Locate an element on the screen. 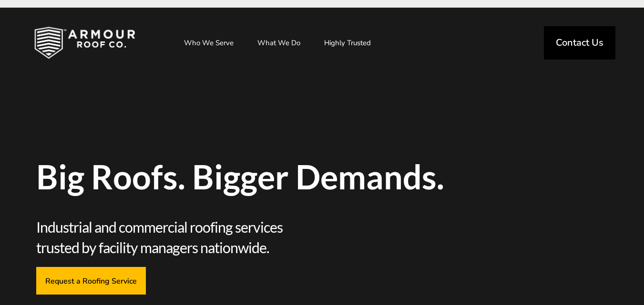 This screenshot has height=305, width=644. span: Request a Roofing Service is located at coordinates (91, 280).